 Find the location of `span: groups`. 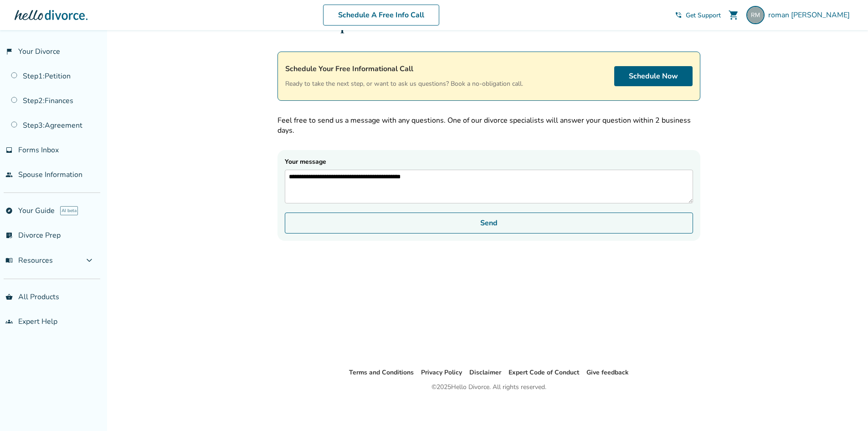

span: groups is located at coordinates (9, 322).